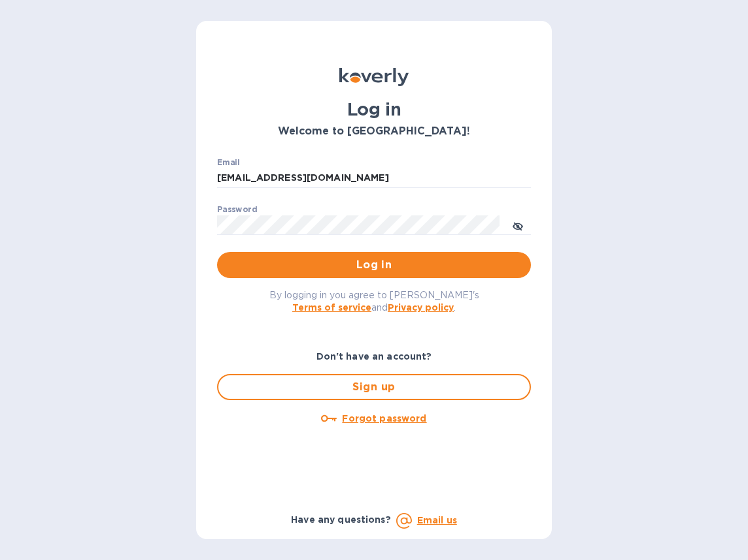 This screenshot has height=560, width=748. I want to click on button: Log in, so click(374, 265).